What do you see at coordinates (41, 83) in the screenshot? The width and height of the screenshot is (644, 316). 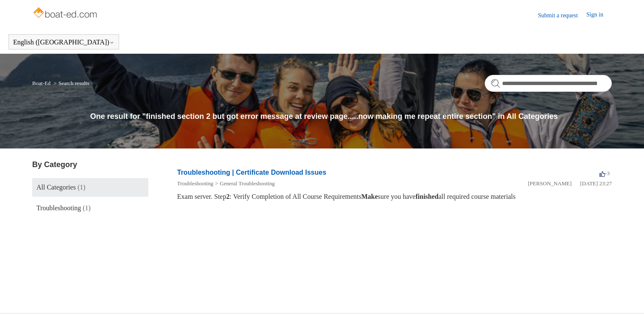 I see `a: Boat-Ed` at bounding box center [41, 83].